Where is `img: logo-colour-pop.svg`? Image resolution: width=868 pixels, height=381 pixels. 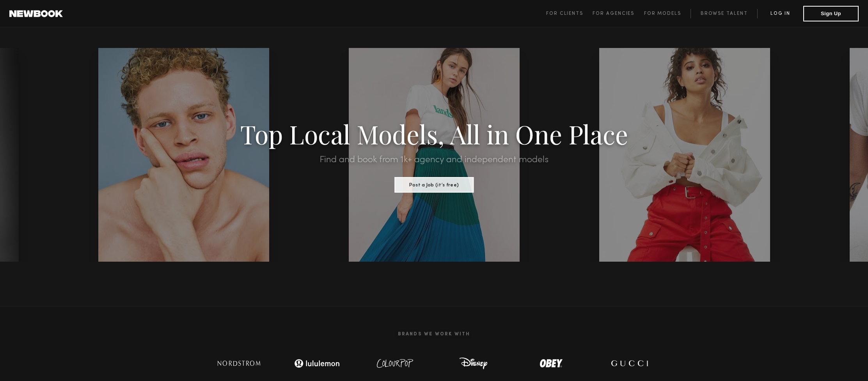
img: logo-colour-pop.svg is located at coordinates (395, 364).